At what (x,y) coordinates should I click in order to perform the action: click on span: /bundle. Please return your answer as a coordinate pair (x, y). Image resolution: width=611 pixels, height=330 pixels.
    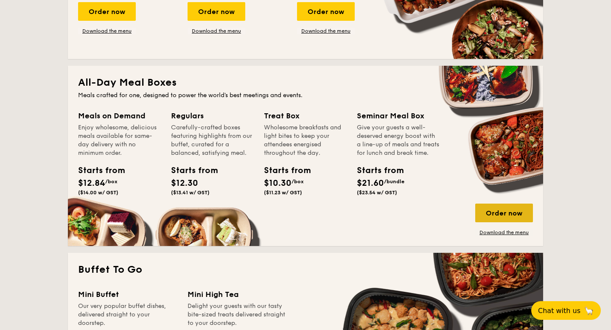
    Looking at the image, I should click on (394, 182).